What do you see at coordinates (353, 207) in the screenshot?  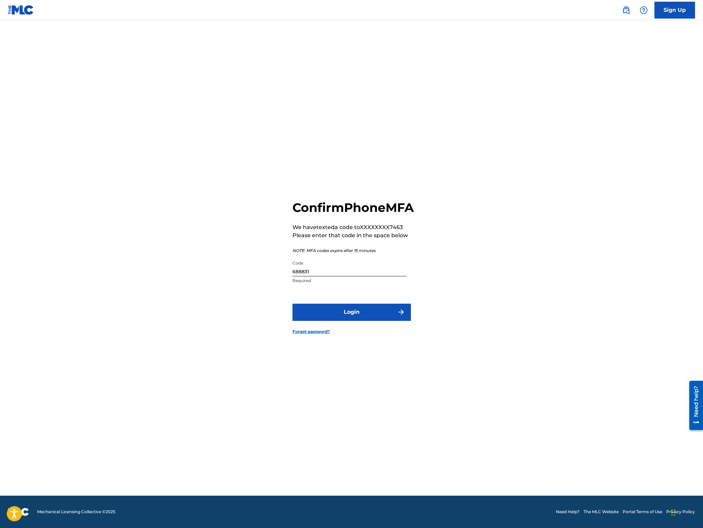 I see `h2: Confirm Phone MFA` at bounding box center [353, 207].